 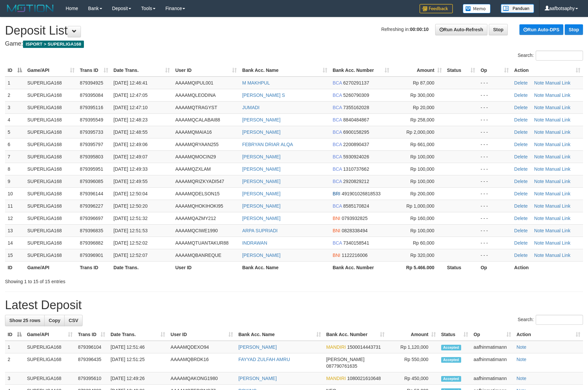 I want to click on td: Rp 550,000, so click(x=412, y=362).